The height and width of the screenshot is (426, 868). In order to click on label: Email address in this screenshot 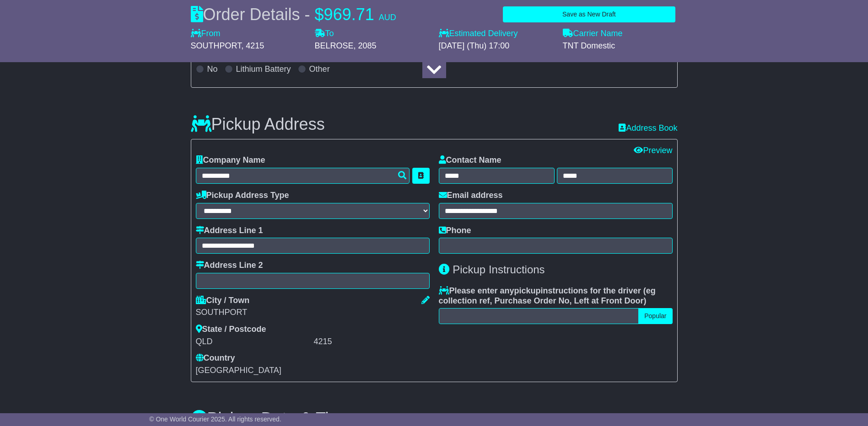, I will do `click(471, 196)`.